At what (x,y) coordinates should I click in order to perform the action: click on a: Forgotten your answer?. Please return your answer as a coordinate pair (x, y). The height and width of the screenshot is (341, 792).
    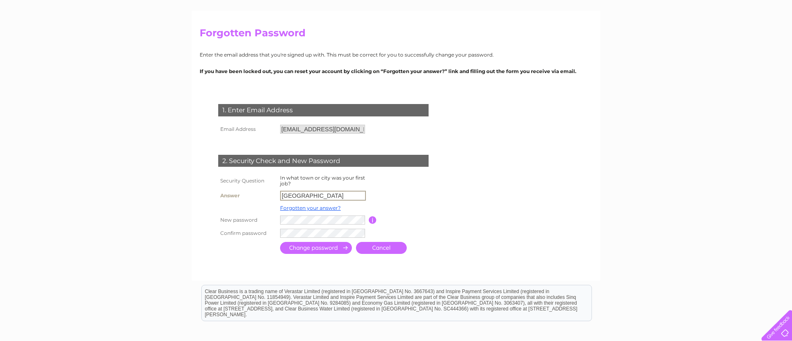
    Looking at the image, I should click on (310, 208).